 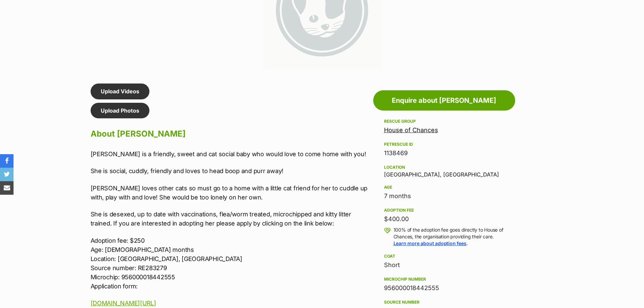 What do you see at coordinates (444, 187) in the screenshot?
I see `div: Age` at bounding box center [444, 187].